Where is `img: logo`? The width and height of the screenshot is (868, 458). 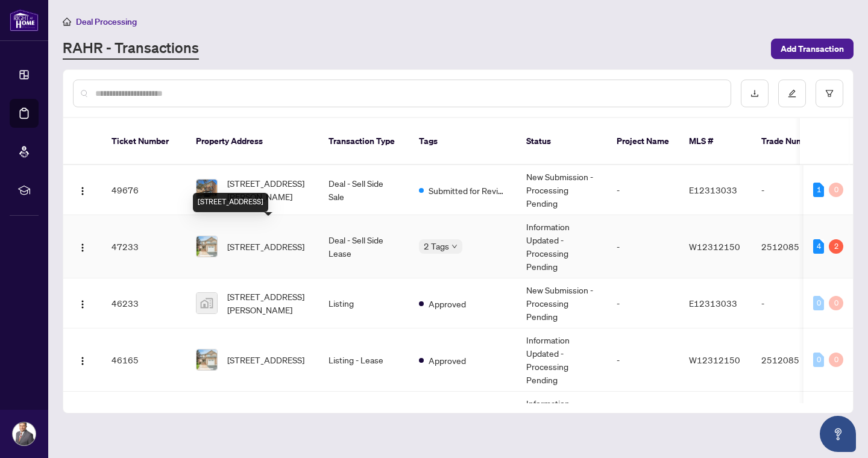
img: logo is located at coordinates (24, 20).